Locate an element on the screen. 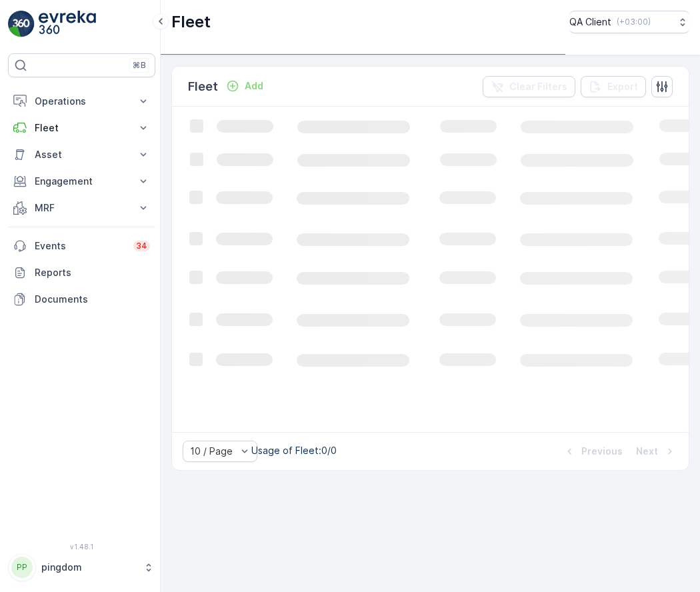 Image resolution: width=700 pixels, height=592 pixels. img: logo_light-DOdMpM7g.png is located at coordinates (67, 24).